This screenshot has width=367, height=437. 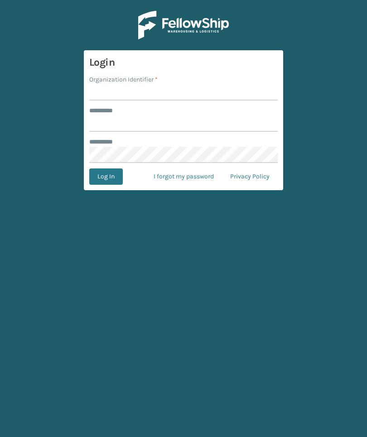 What do you see at coordinates (183, 25) in the screenshot?
I see `img: Logo` at bounding box center [183, 25].